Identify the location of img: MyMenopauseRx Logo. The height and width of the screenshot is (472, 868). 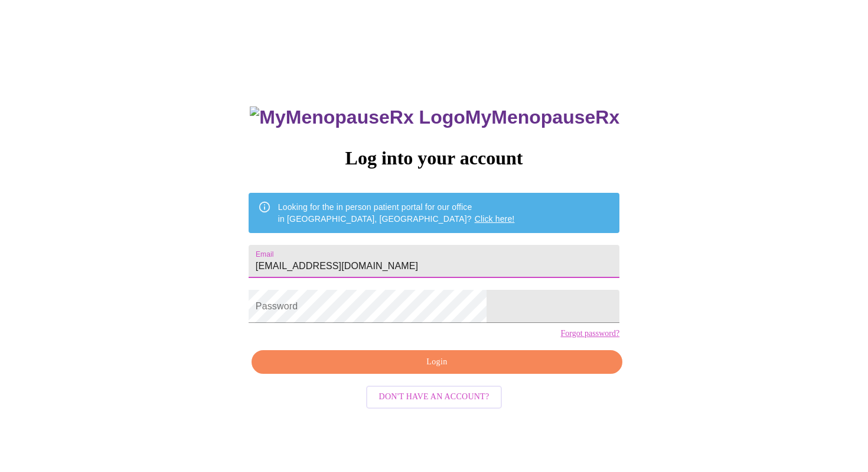
(357, 117).